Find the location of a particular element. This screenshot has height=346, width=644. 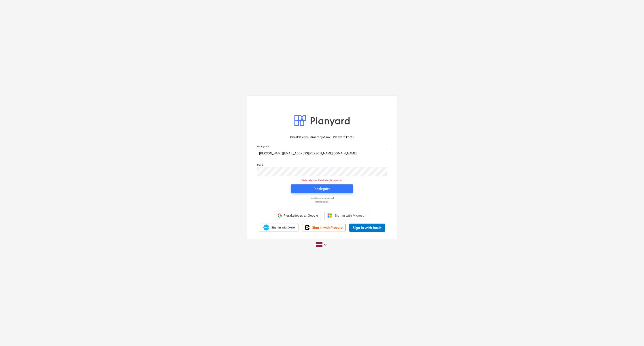

input: Lietotājvārds is located at coordinates (322, 153).